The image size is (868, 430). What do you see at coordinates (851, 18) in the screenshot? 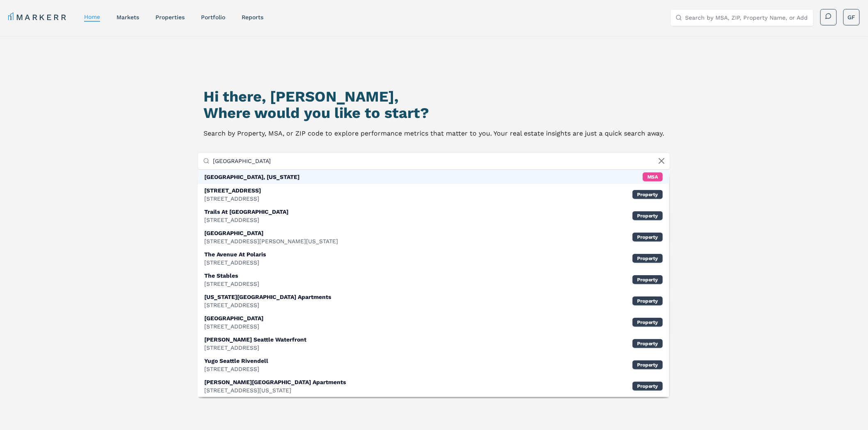
I see `span: GF` at bounding box center [851, 18].